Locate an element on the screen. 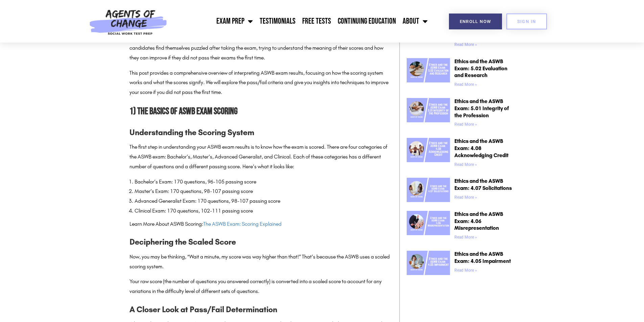  img: Ethics and the ASWB Exam 5.01 Integrity of the Profession is located at coordinates (428, 110).